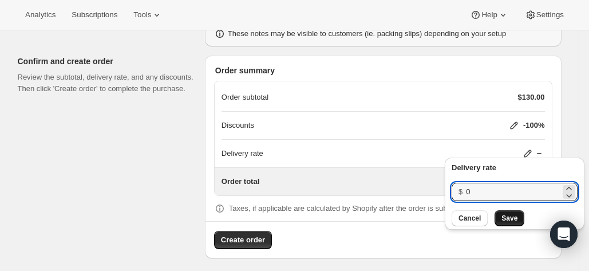  What do you see at coordinates (509, 218) in the screenshot?
I see `button: Save` at bounding box center [509, 218].